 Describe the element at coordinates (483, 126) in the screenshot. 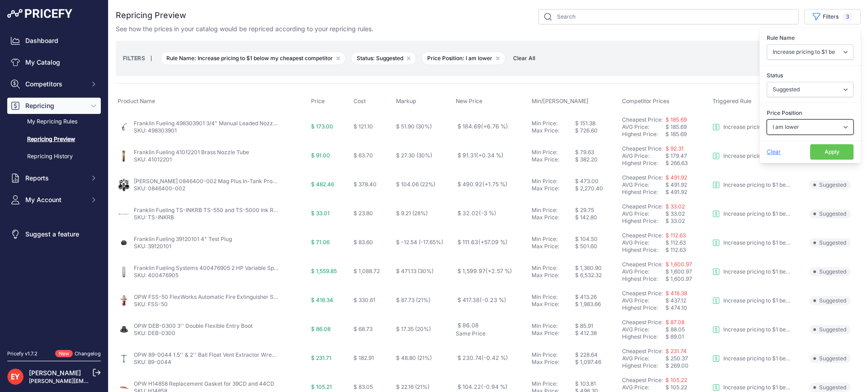

I see `span: $ 184.69` at that location.